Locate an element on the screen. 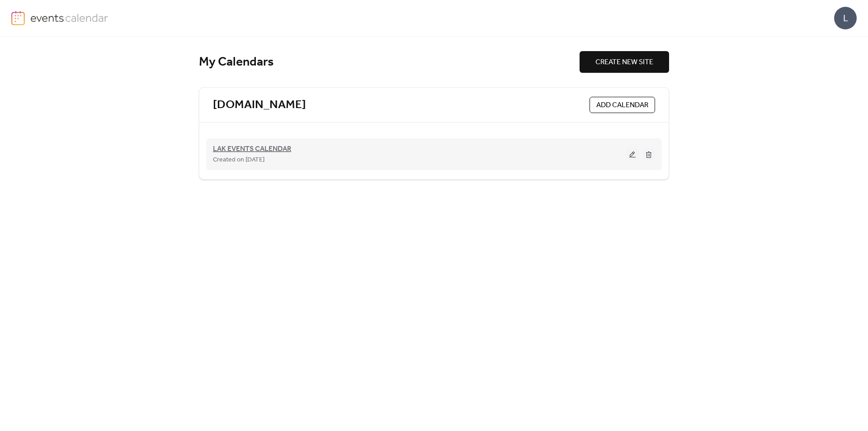  span: LAK EVENTS CALENDAR is located at coordinates (252, 149).